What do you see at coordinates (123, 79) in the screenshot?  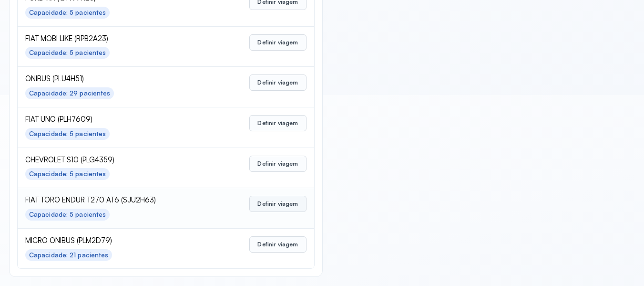 I see `span: ONIBUS (PLU4H51)` at bounding box center [123, 79].